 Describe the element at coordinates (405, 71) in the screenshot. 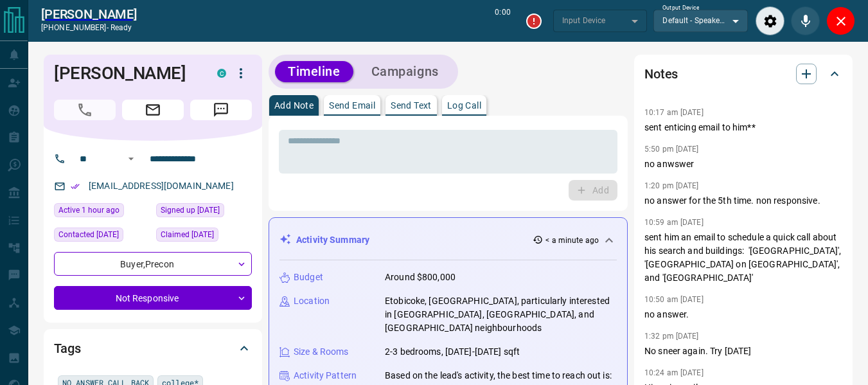

I see `button: Campaigns` at that location.